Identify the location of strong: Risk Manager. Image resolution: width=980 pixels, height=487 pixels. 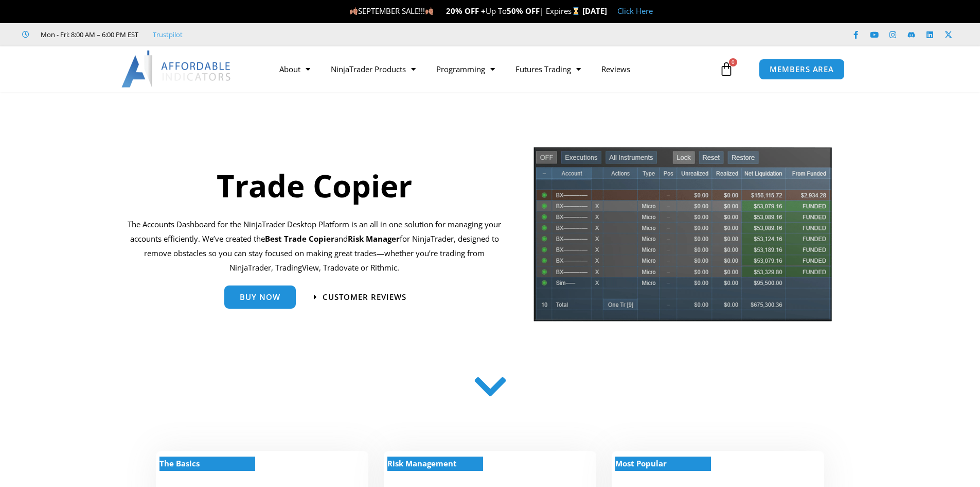
(374, 238).